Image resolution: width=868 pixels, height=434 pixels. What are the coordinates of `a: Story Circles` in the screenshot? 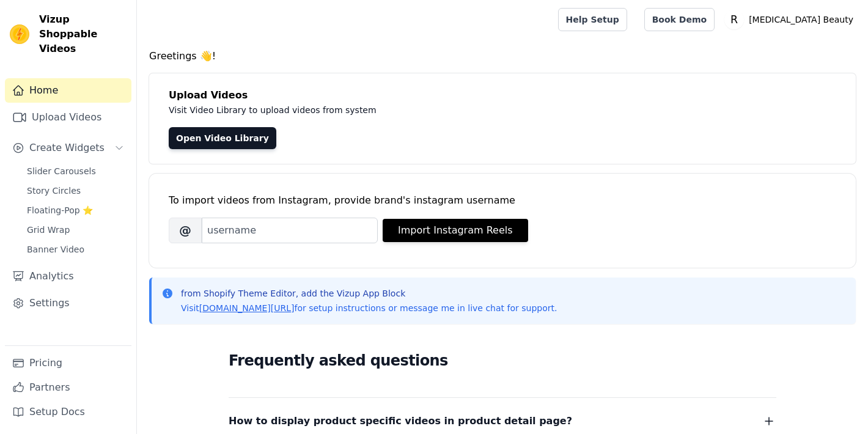 It's located at (75, 190).